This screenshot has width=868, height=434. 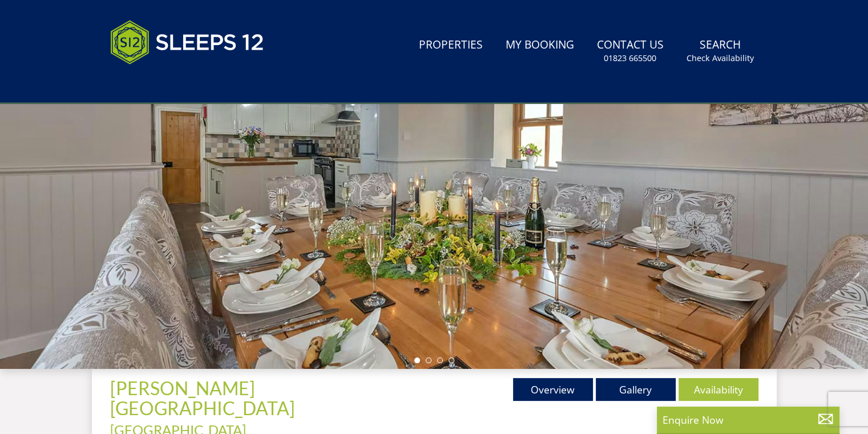 What do you see at coordinates (748, 420) in the screenshot?
I see `p: Enquire Now` at bounding box center [748, 420].